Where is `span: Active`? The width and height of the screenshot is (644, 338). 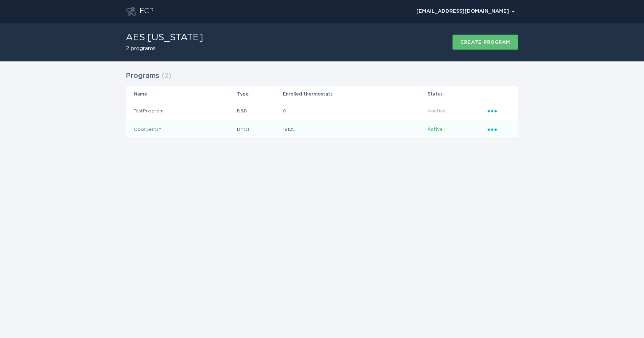 span: Active is located at coordinates (435, 129).